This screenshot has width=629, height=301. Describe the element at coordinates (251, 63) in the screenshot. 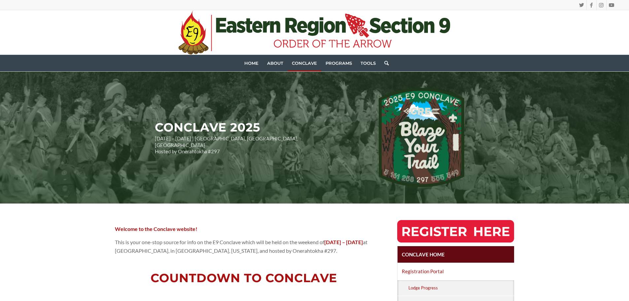

I see `a: Home` at that location.